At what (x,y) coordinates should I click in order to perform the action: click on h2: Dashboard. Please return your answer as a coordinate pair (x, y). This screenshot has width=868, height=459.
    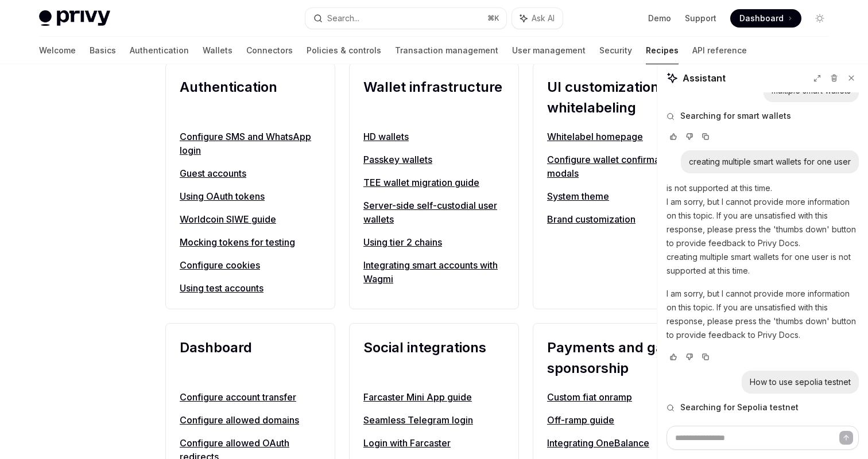
    Looking at the image, I should click on (250, 358).